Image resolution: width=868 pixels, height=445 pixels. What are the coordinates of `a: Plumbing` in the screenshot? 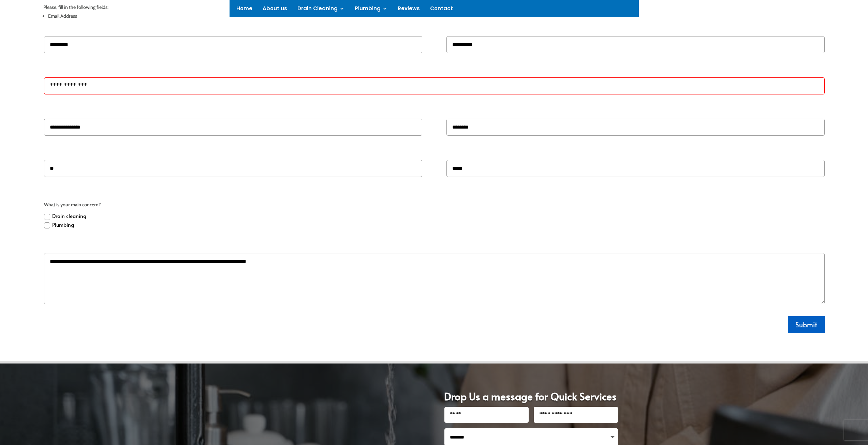 It's located at (372, 10).